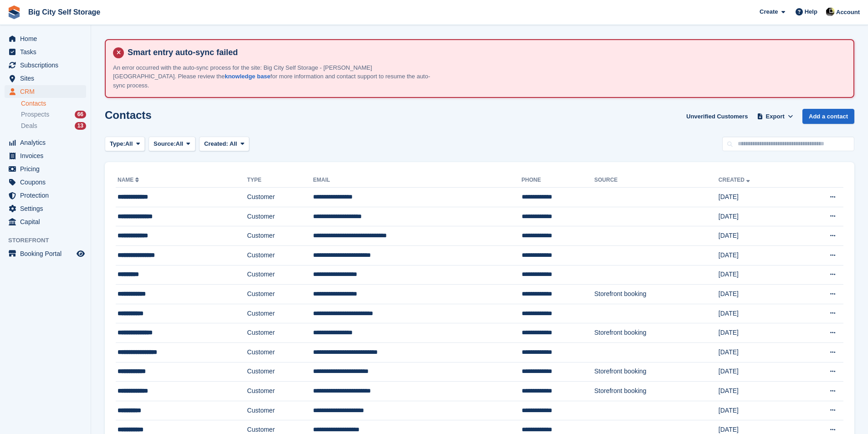 The height and width of the screenshot is (434, 868). Describe the element at coordinates (48, 156) in the screenshot. I see `span: Invoices` at that location.